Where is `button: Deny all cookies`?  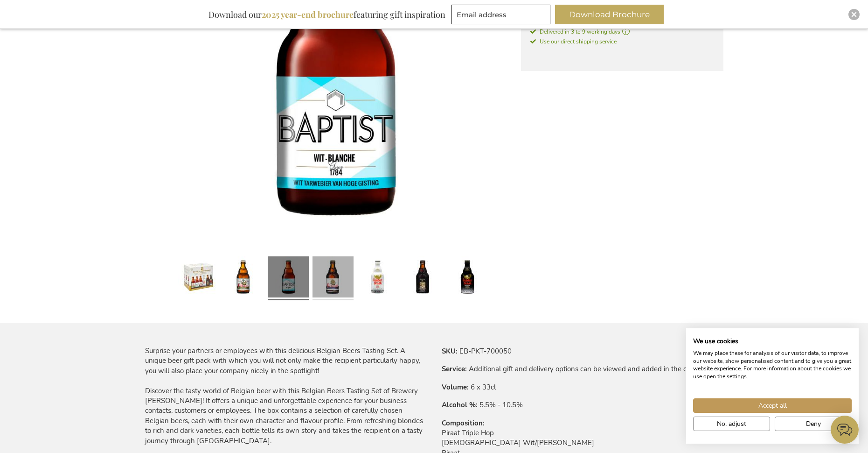 button: Deny all cookies is located at coordinates (813, 424).